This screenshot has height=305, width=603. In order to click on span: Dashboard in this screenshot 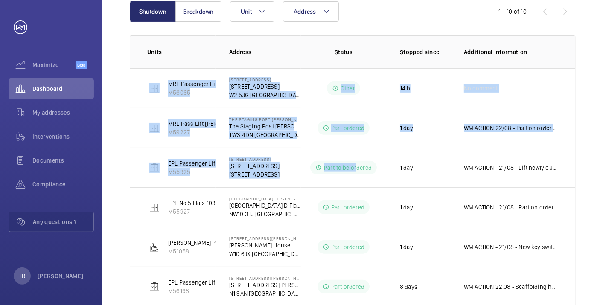, I will do `click(63, 89)`.